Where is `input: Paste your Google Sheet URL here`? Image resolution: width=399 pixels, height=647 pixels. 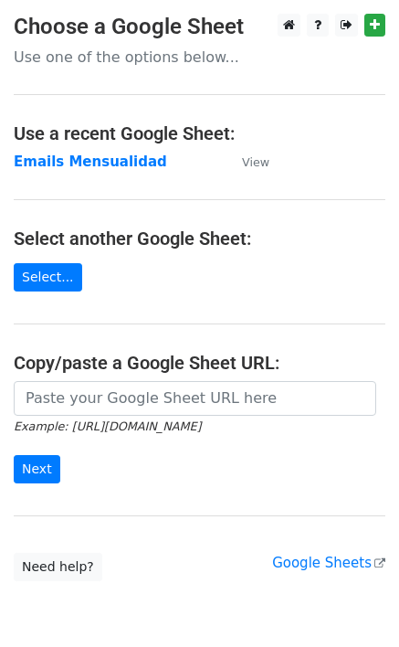 input: Paste your Google Sheet URL here is located at coordinates (195, 398).